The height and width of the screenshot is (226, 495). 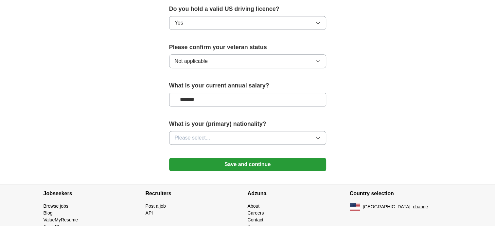 What do you see at coordinates (256, 212) in the screenshot?
I see `a: Careers` at bounding box center [256, 212].